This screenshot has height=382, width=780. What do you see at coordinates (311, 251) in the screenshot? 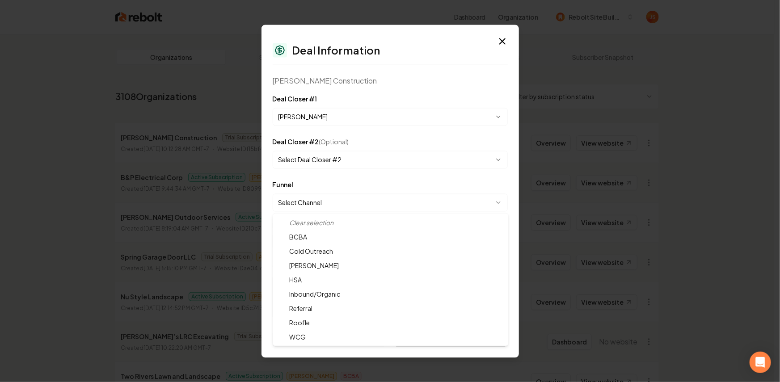
I see `span: Cold Outreach` at bounding box center [311, 251].